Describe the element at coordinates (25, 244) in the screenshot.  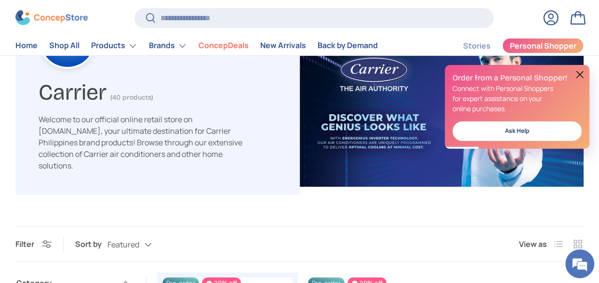
I see `span: Filter` at that location.